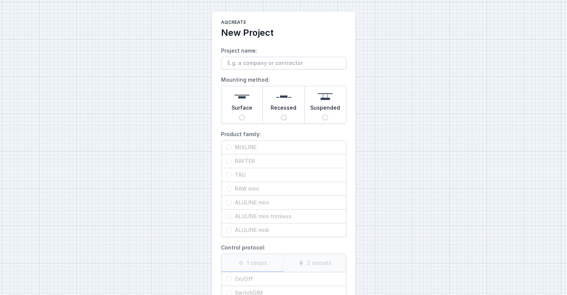 This screenshot has width=567, height=295. Describe the element at coordinates (284, 57) in the screenshot. I see `label: Project name:` at that location.